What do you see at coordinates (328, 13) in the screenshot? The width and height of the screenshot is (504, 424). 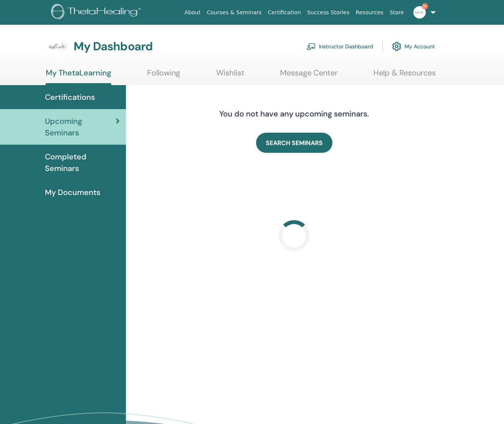 I see `a: Success Stories` at bounding box center [328, 13].